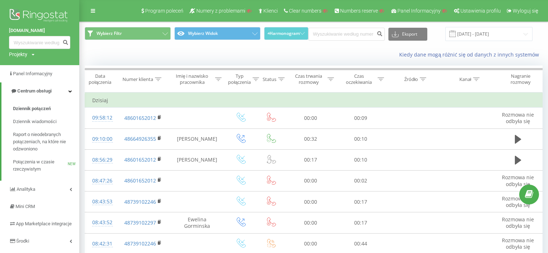 The width and height of the screenshot is (548, 253). I want to click on span: Numbers reserve, so click(359, 11).